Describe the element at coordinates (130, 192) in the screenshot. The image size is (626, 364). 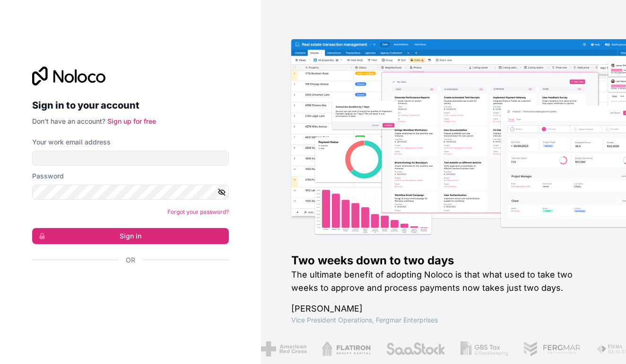
I see `input: Password` at that location.